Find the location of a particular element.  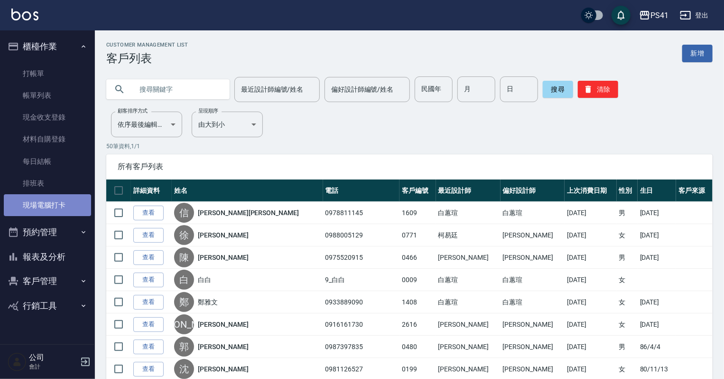

button: 清除 is located at coordinates (598, 89).